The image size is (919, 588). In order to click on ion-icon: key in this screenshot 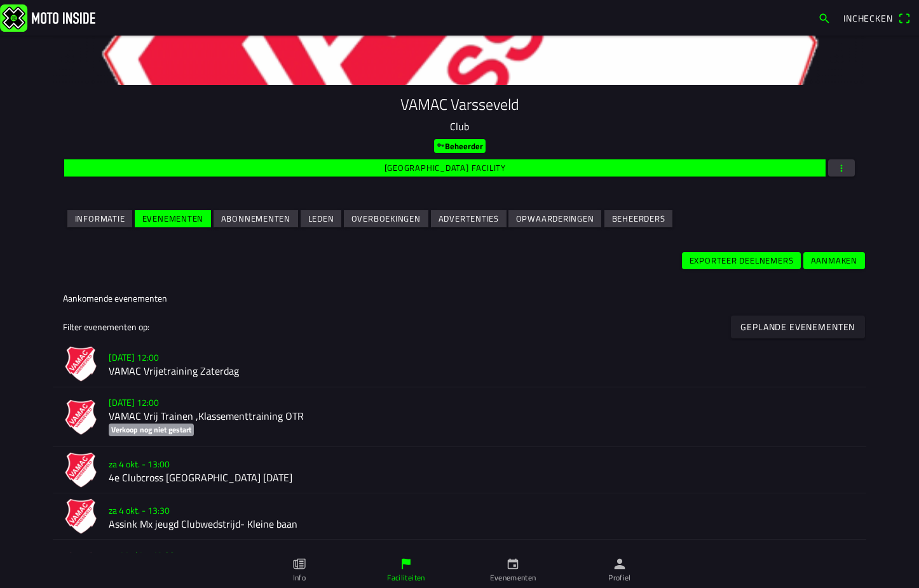, I will do `click(441, 145)`.